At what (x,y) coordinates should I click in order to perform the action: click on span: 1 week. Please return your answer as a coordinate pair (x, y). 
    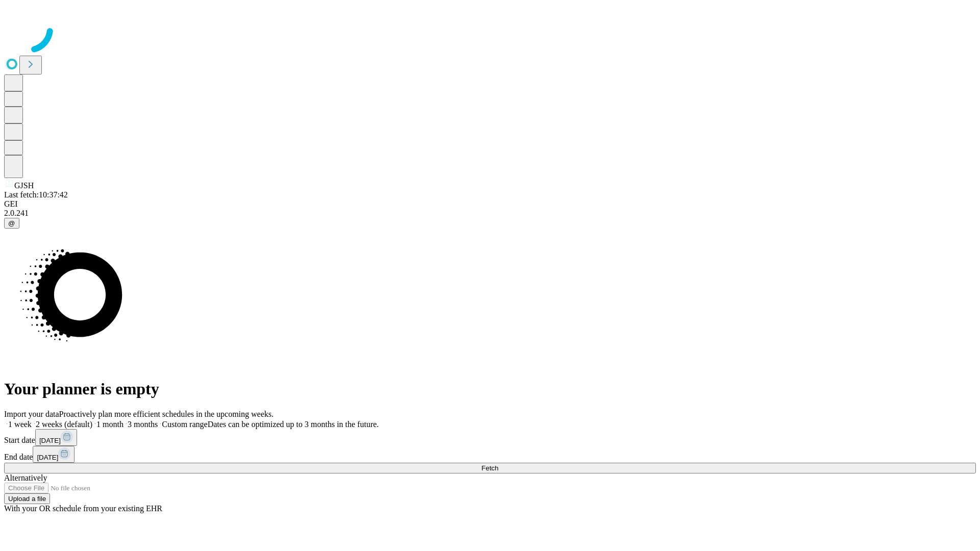
    Looking at the image, I should click on (20, 424).